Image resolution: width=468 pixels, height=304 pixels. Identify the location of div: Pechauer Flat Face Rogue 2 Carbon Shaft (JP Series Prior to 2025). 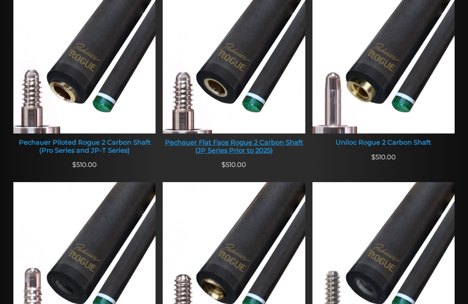
(234, 146).